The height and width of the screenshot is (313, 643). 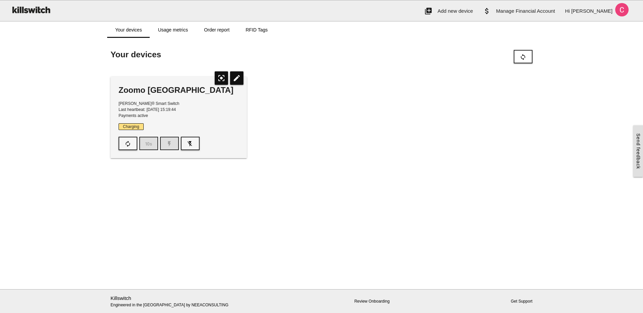 What do you see at coordinates (638, 151) in the screenshot?
I see `a: Send feedback` at bounding box center [638, 151].